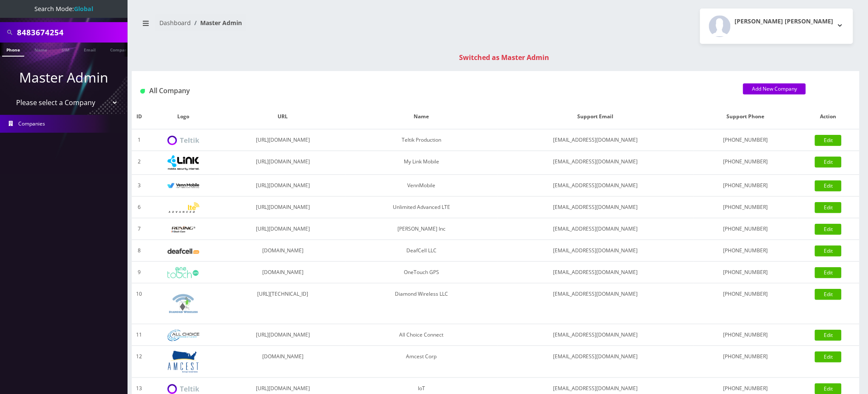 Image resolution: width=868 pixels, height=394 pixels. I want to click on th: ID, so click(139, 116).